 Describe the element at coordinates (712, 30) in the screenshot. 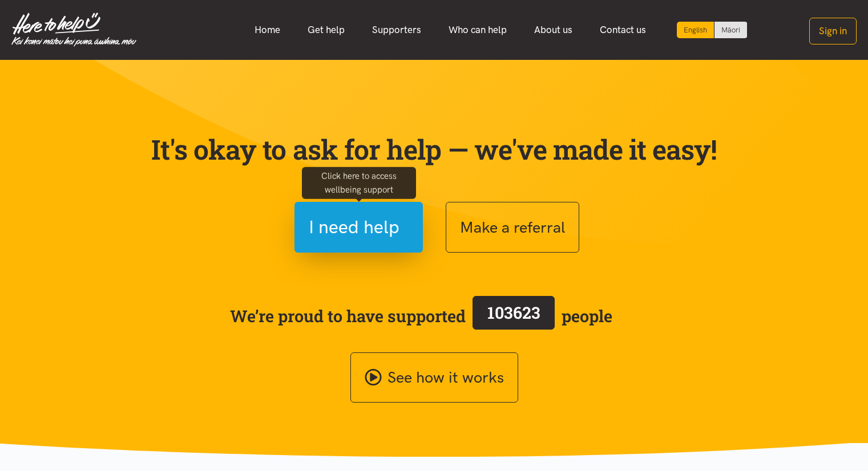

I see `div: Language toggle` at that location.